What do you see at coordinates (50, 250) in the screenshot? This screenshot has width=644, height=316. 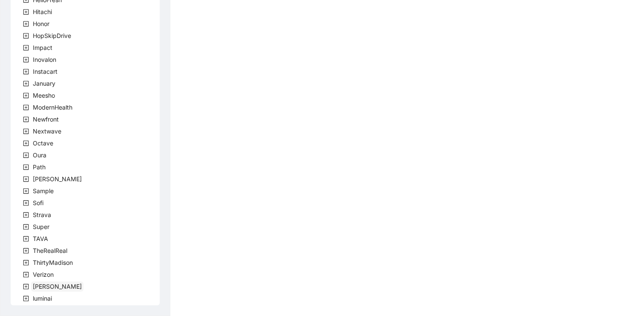 I see `span: TheRealReal` at bounding box center [50, 250].